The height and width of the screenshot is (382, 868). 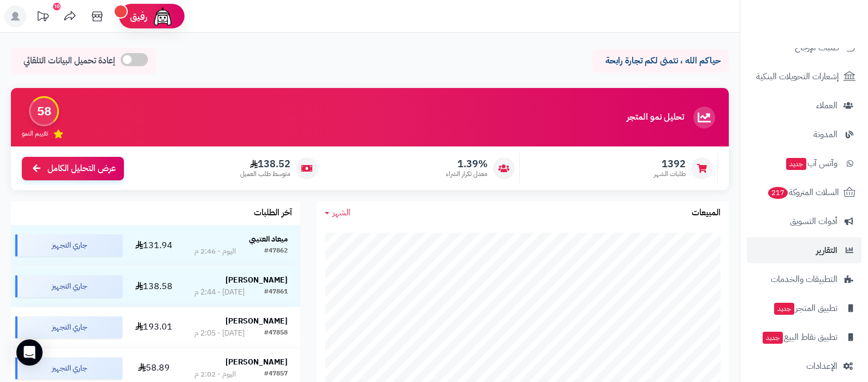 What do you see at coordinates (825, 134) in the screenshot?
I see `span: المدونة` at bounding box center [825, 134].